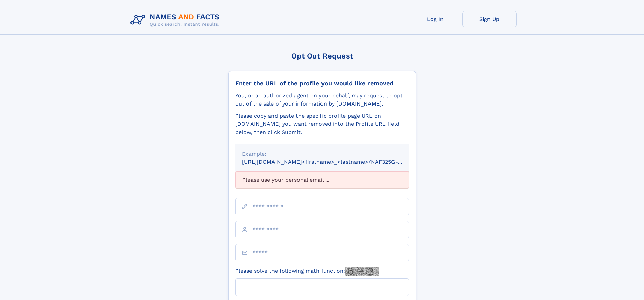 The height and width of the screenshot is (300, 644). What do you see at coordinates (177, 20) in the screenshot?
I see `img: Logo Names and Facts` at bounding box center [177, 20].